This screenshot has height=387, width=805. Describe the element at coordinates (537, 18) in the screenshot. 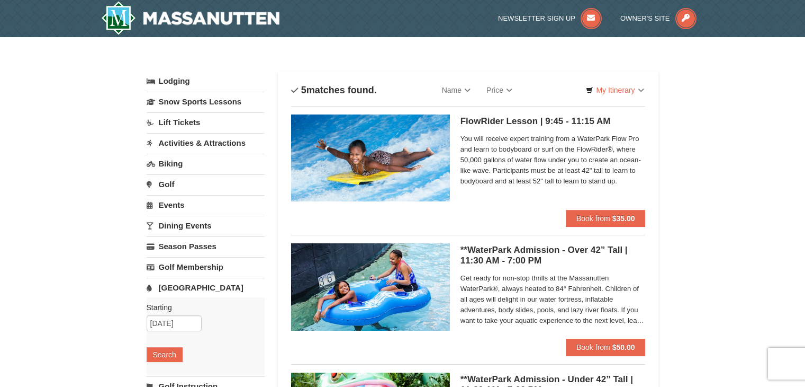

I see `span: Newsletter Sign Up` at that location.